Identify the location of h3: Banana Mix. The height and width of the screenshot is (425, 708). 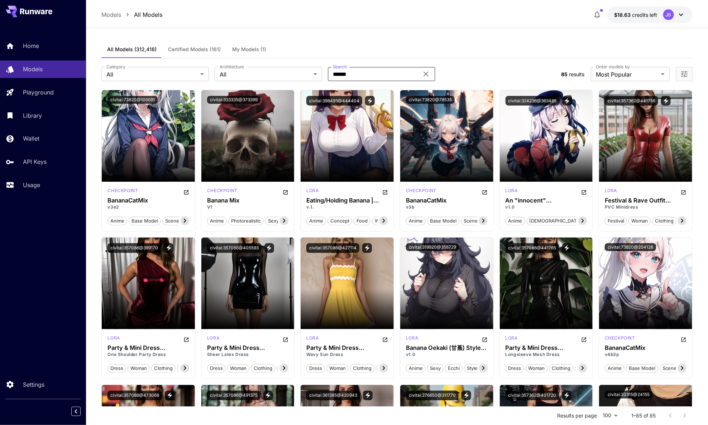
(248, 201).